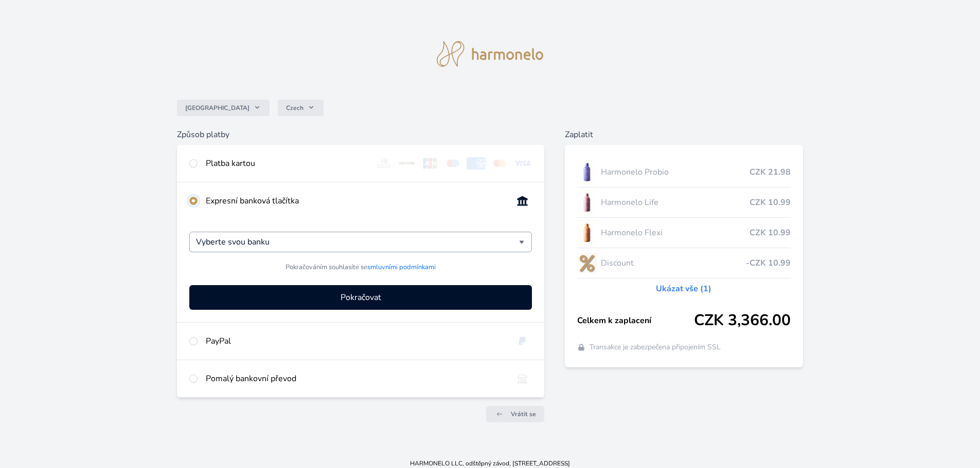  What do you see at coordinates (361, 242) in the screenshot?
I see `div: Vyberte svou banku` at bounding box center [361, 242].